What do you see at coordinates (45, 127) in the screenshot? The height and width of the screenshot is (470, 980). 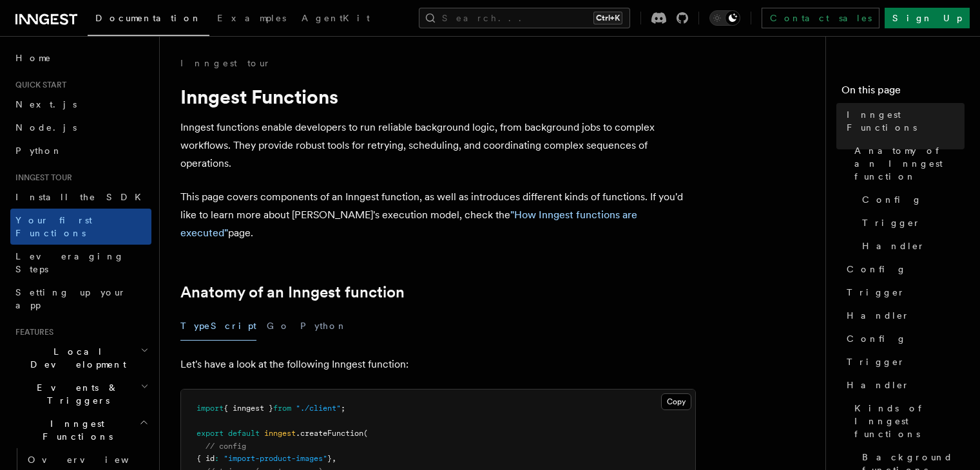 I see `span: Node.js` at bounding box center [45, 127].